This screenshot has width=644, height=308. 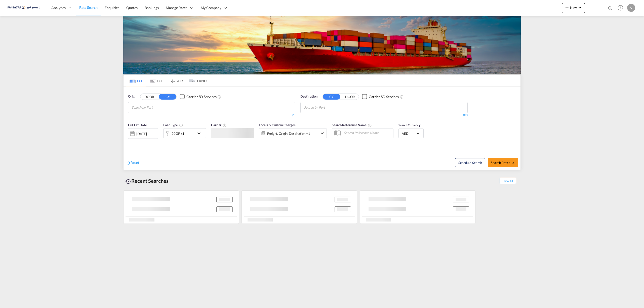 I want to click on img: LCL+%26+FCL+BACKGROUND.png, so click(x=322, y=45).